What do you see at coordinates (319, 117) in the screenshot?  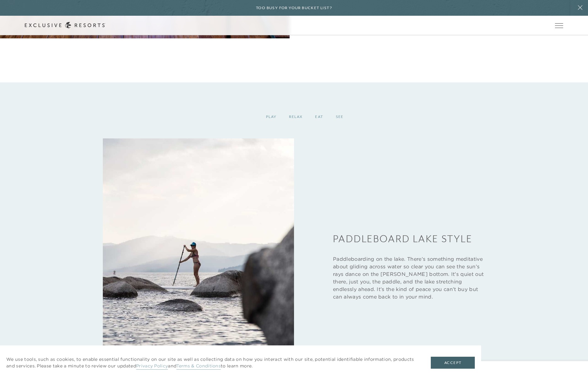 I see `div: Eat` at bounding box center [319, 117].